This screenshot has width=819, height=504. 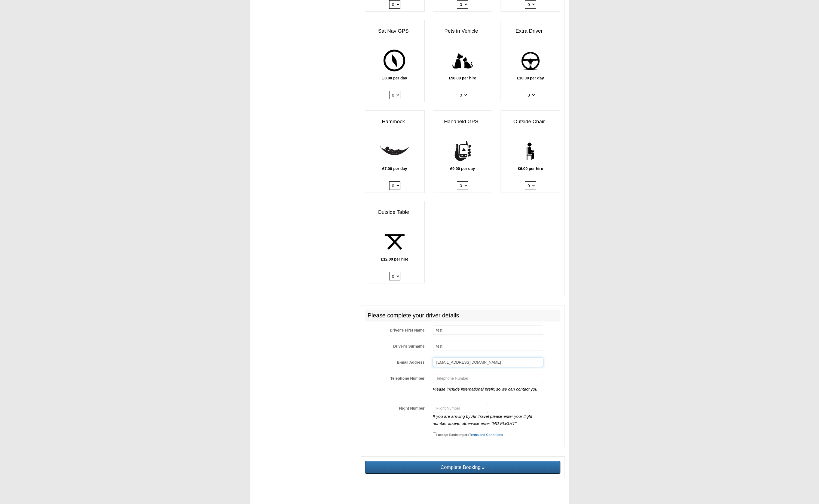 I want to click on img: hammock.png, so click(x=395, y=151).